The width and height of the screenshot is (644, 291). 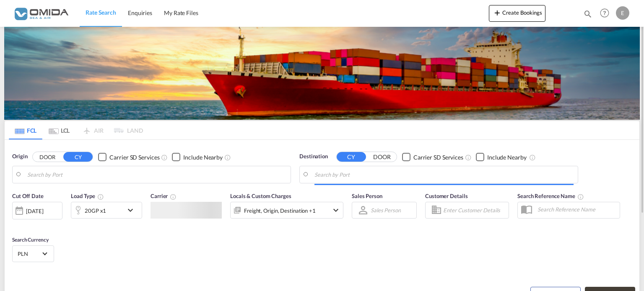 What do you see at coordinates (100, 197) in the screenshot?
I see `md-icon: icon-information-outline` at bounding box center [100, 197].